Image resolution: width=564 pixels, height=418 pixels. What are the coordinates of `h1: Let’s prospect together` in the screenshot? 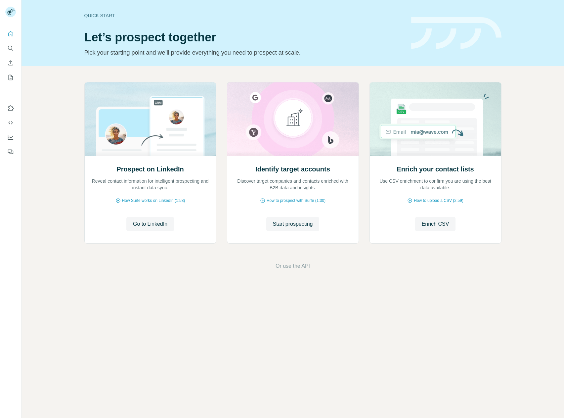 It's located at (244, 37).